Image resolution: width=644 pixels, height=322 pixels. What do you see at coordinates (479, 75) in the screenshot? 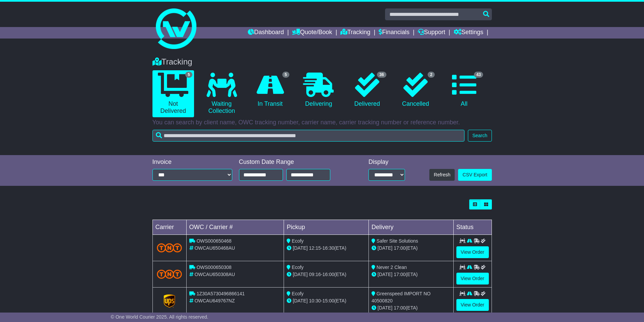
I see `span: 43` at bounding box center [479, 75].